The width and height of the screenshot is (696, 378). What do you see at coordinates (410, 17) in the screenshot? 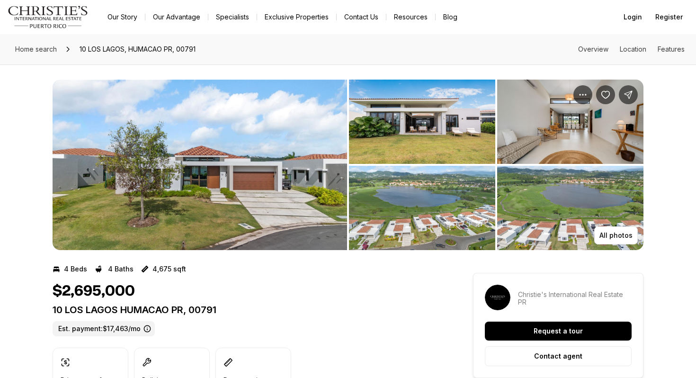
I see `a: Resources` at bounding box center [410, 17].